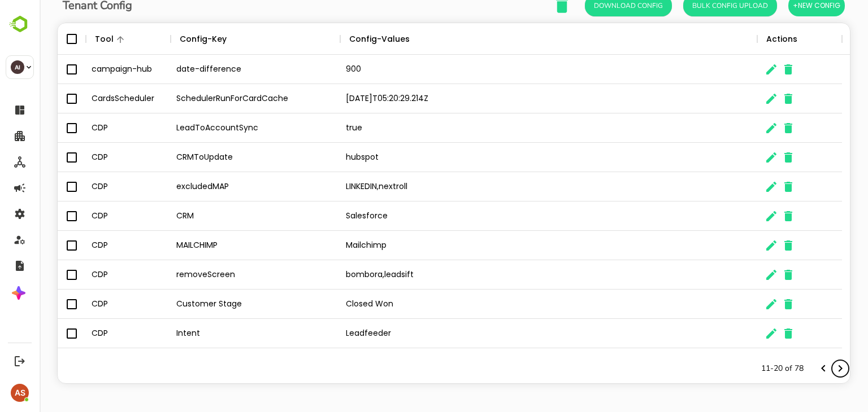 This screenshot has height=412, width=868. Describe the element at coordinates (742, 39) in the screenshot. I see `div: Actions` at that location.